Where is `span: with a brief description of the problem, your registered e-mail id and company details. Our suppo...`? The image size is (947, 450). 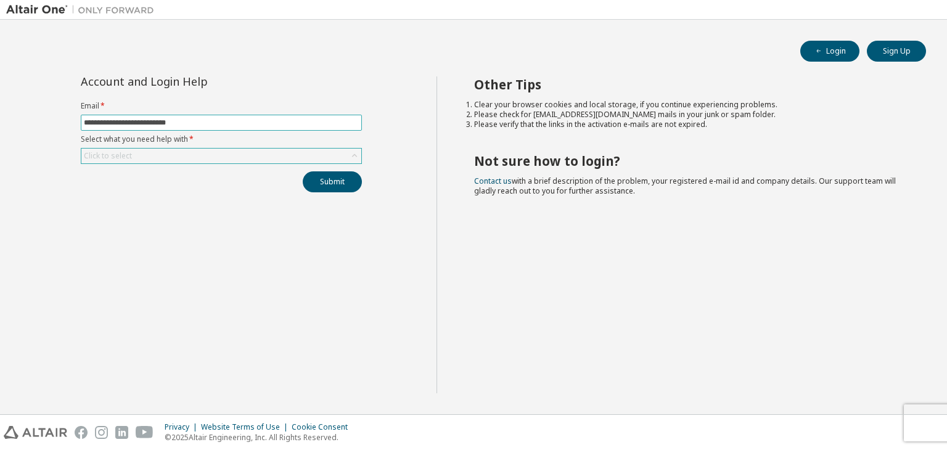
span: with a brief description of the problem, your registered e-mail id and company details. Our suppo... is located at coordinates (685, 186).